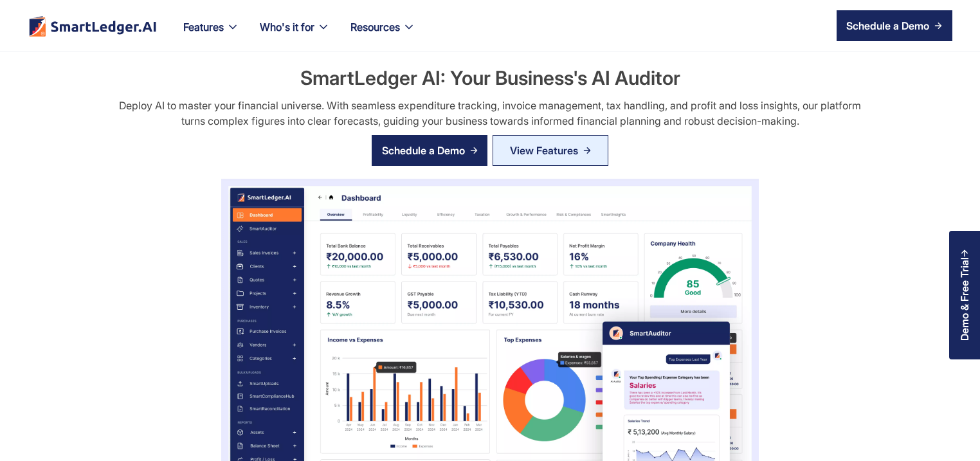 Image resolution: width=980 pixels, height=461 pixels. Describe the element at coordinates (490, 114) in the screenshot. I see `div: Deploy AI to master your financial universe. With seamless expenditure tracking, invoice manageme...` at that location.